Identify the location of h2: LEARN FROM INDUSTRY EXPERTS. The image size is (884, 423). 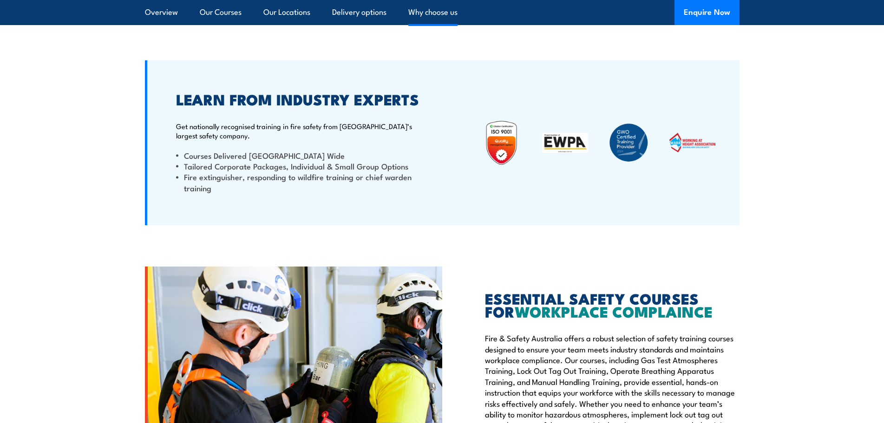
(298, 99).